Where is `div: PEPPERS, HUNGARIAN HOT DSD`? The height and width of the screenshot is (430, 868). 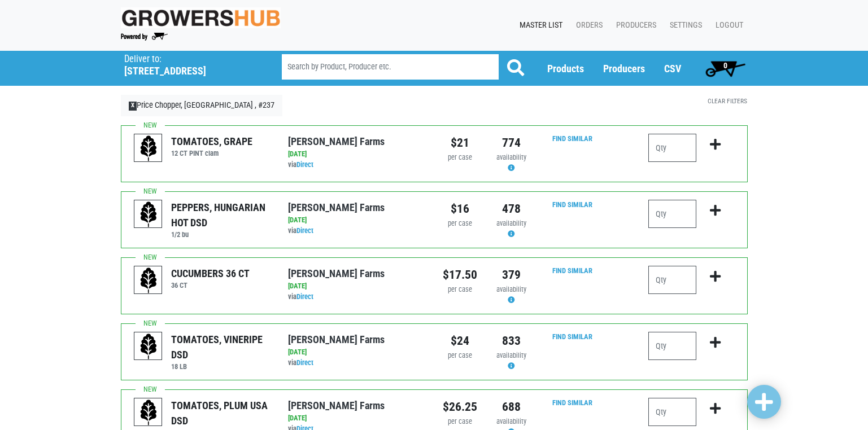 div: PEPPERS, HUNGARIAN HOT DSD is located at coordinates (221, 215).